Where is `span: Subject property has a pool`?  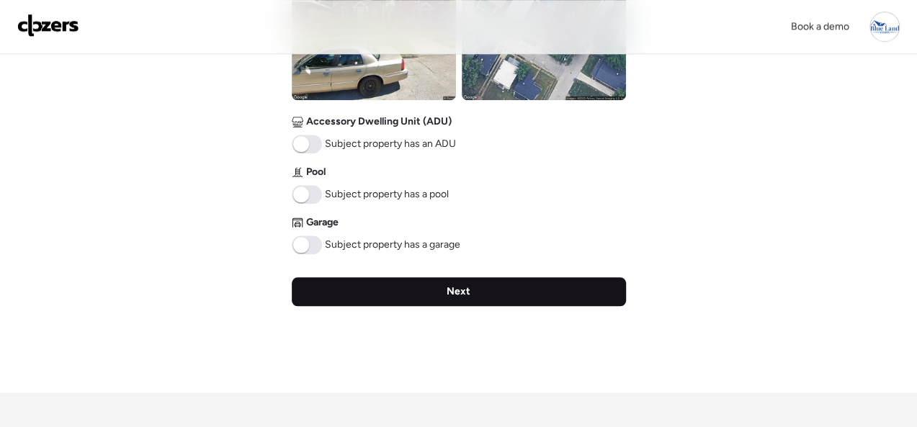
span: Subject property has a pool is located at coordinates (387, 194).